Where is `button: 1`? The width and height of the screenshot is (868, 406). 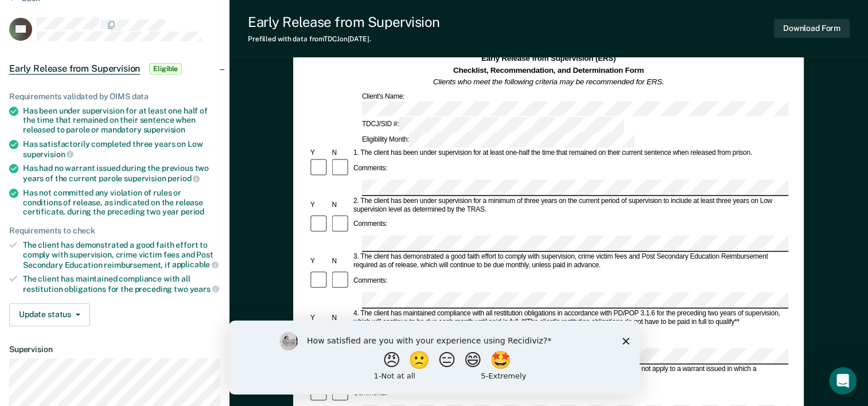
button: 1 is located at coordinates (163, 39).